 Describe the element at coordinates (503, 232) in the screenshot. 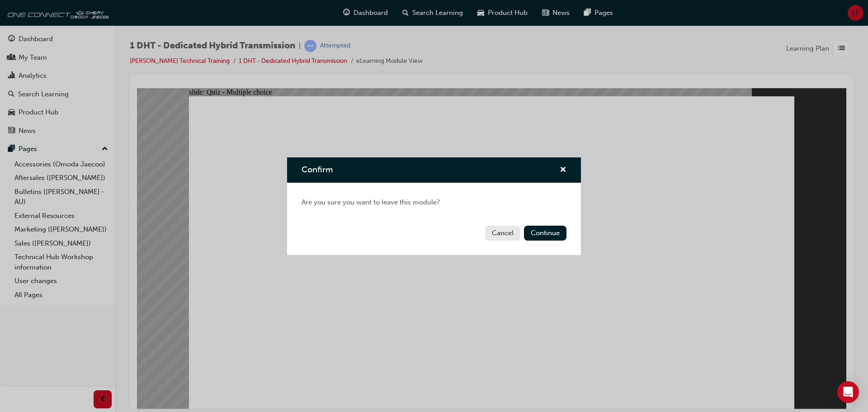

I see `button: Cancel` at that location.